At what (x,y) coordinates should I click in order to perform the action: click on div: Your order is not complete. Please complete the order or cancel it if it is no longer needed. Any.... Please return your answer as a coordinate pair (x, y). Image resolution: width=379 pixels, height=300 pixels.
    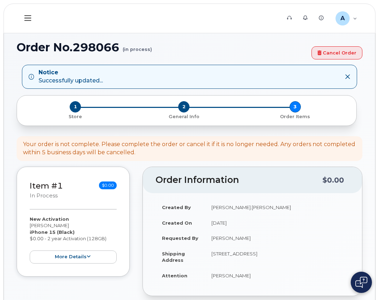
    Looking at the image, I should click on (190, 149).